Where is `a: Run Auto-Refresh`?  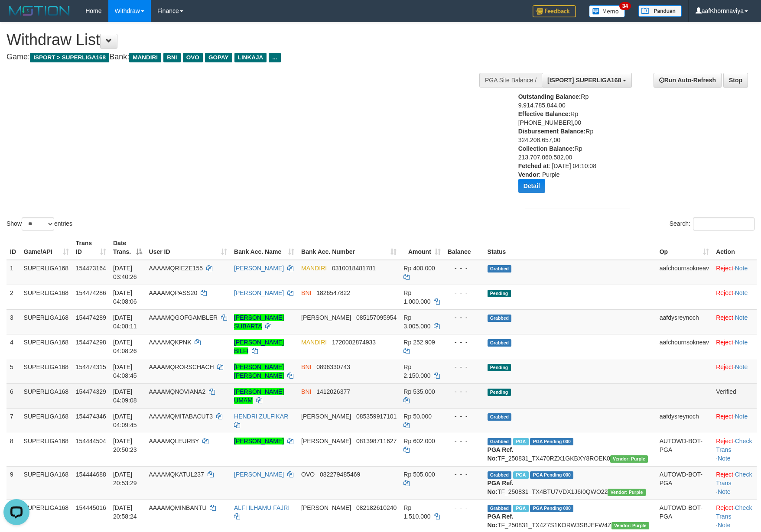
a: Run Auto-Refresh is located at coordinates (688, 80).